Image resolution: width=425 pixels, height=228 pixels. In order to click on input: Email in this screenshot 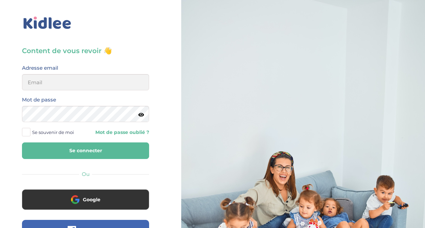, I will do `click(86, 82)`.